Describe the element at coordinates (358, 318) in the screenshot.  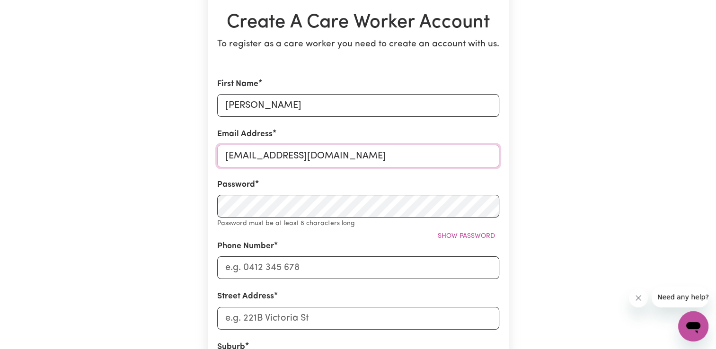
I see `input: e.g. 221B Victoria St` at that location.